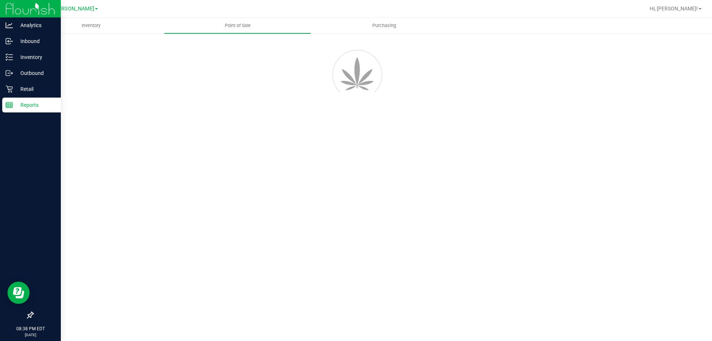  Describe the element at coordinates (35, 105) in the screenshot. I see `p: Reports` at that location.